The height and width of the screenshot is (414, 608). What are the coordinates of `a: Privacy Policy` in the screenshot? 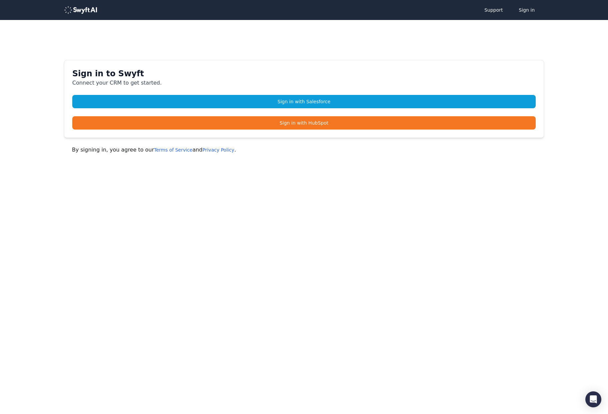 It's located at (218, 150).